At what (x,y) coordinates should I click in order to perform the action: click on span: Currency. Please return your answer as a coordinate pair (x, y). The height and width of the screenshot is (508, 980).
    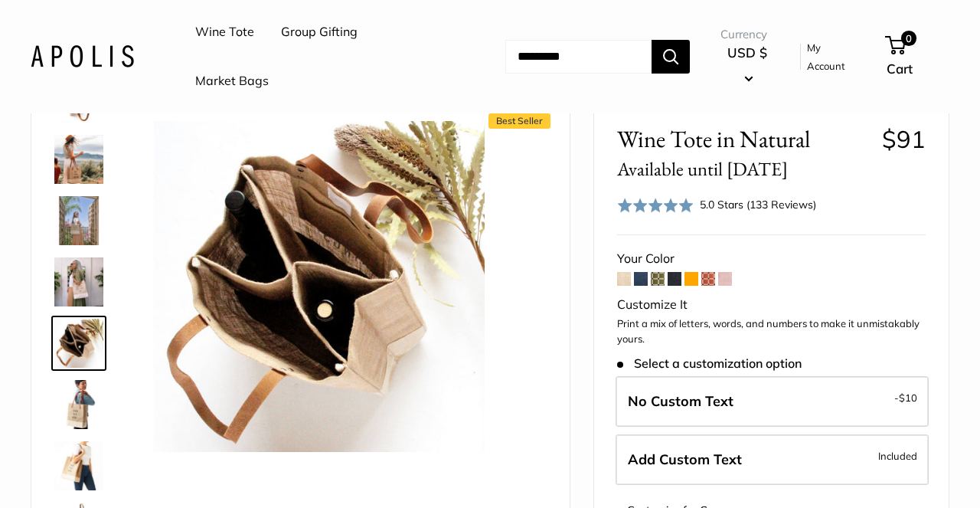
    Looking at the image, I should click on (747, 35).